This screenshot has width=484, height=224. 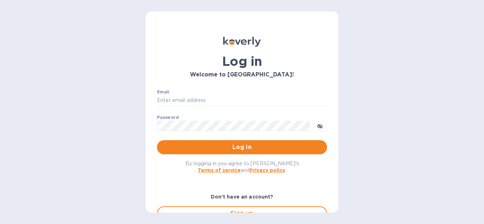 What do you see at coordinates (163, 92) in the screenshot?
I see `label: Email` at bounding box center [163, 92].